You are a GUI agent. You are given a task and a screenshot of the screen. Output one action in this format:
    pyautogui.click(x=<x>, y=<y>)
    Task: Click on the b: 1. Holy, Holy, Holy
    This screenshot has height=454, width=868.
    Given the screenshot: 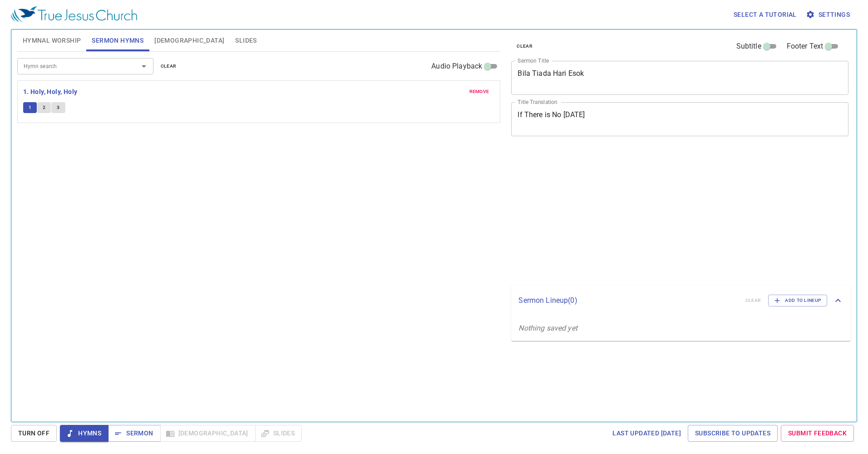 What is the action you would take?
    pyautogui.click(x=51, y=92)
    